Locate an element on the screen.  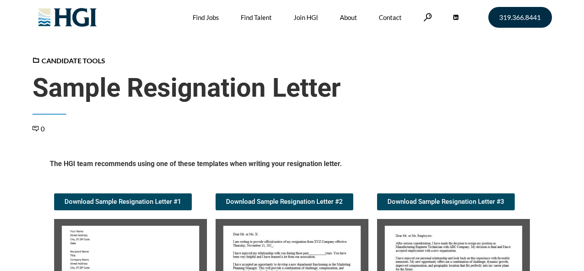
a: Candidate Tools is located at coordinates (69, 60).